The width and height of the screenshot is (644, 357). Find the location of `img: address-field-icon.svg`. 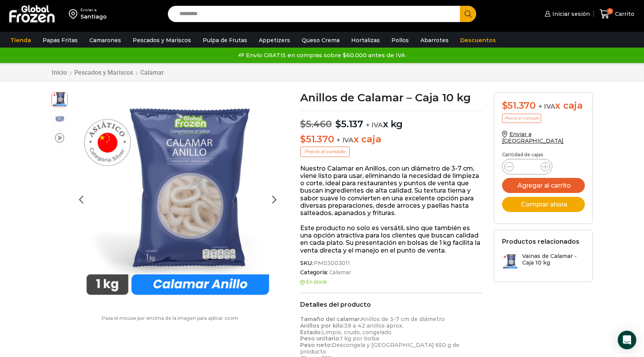

img: address-field-icon.svg is located at coordinates (75, 14).